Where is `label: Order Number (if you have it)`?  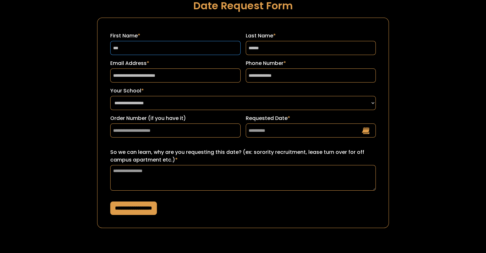 label: Order Number (if you have it) is located at coordinates (175, 118).